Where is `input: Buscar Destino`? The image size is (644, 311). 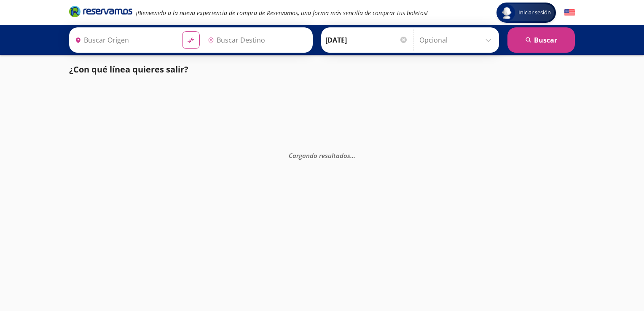
input: Buscar Destino is located at coordinates (256, 40).